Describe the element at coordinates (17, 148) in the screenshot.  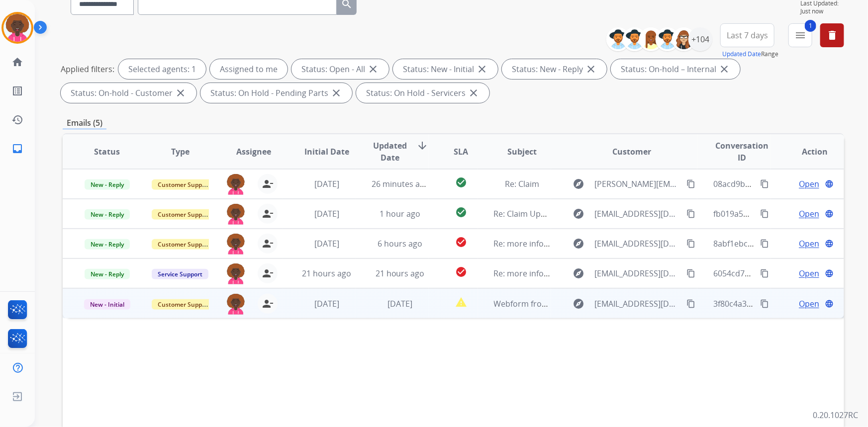
I see `mat-icon: inbox` at that location.